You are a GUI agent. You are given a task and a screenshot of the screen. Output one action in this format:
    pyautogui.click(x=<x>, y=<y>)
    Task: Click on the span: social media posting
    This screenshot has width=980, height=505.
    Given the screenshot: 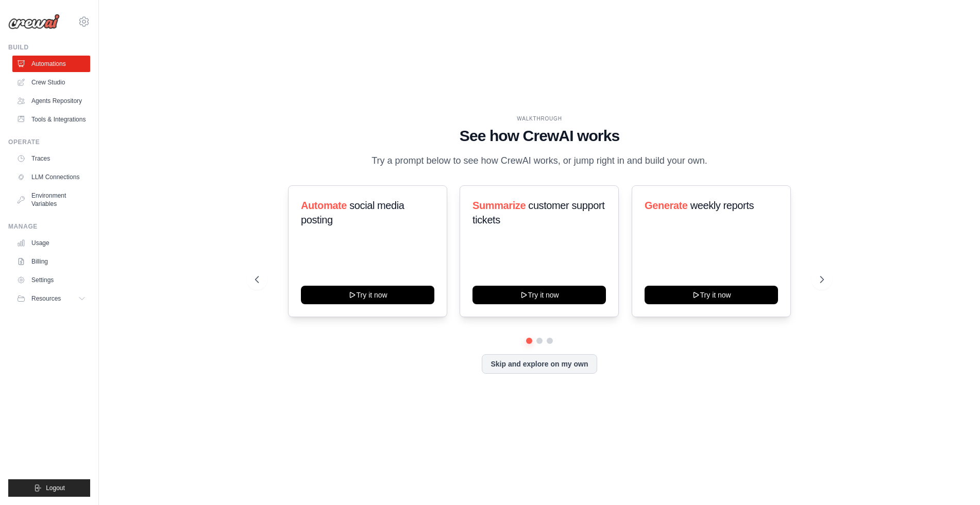 What is the action you would take?
    pyautogui.click(x=353, y=213)
    